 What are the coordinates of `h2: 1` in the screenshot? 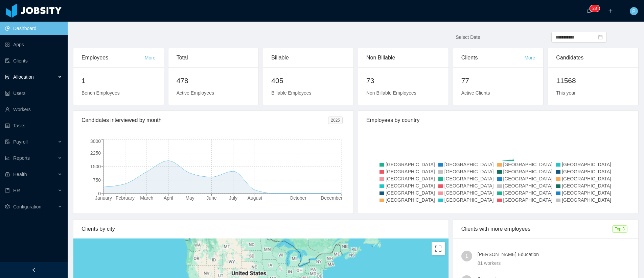 It's located at (118, 81).